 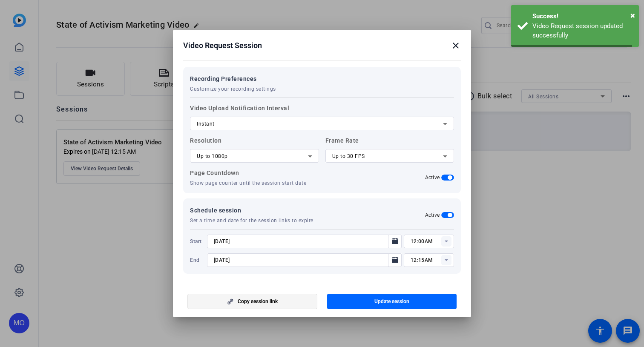 I want to click on span: Recording Preferences, so click(x=233, y=79).